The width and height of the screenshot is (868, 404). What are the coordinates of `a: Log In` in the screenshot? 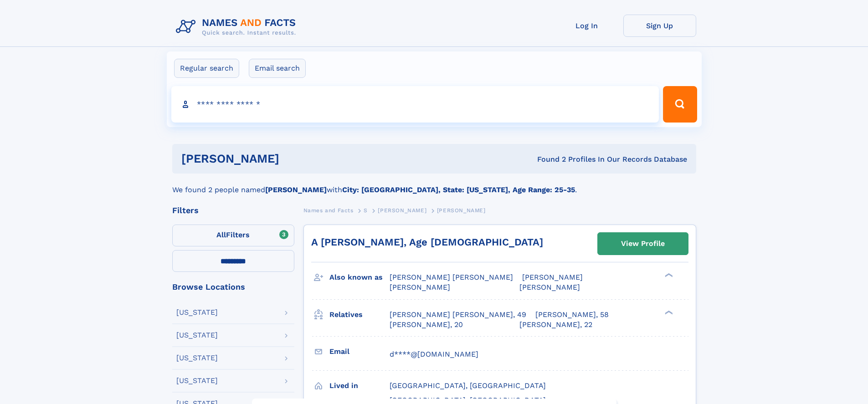 It's located at (587, 25).